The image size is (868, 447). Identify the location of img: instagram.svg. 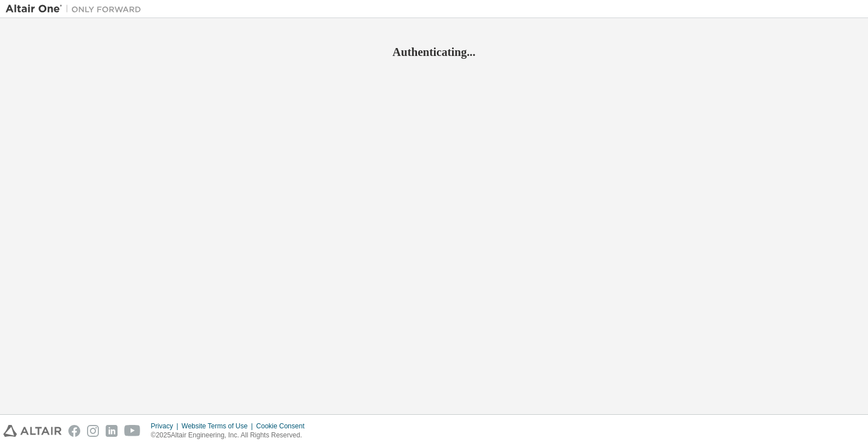
(93, 431).